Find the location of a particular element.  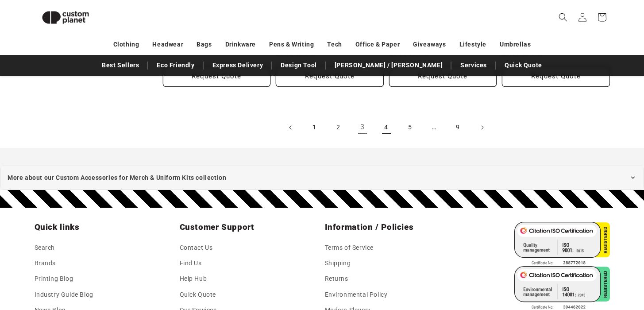

a: Bags is located at coordinates (204, 44).